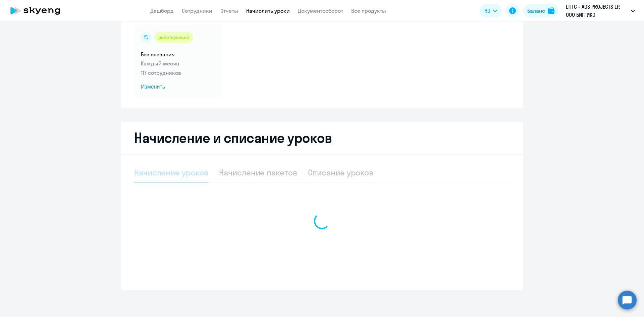 This screenshot has width=644, height=317. Describe the element at coordinates (229, 11) in the screenshot. I see `a: Отчеты` at that location.